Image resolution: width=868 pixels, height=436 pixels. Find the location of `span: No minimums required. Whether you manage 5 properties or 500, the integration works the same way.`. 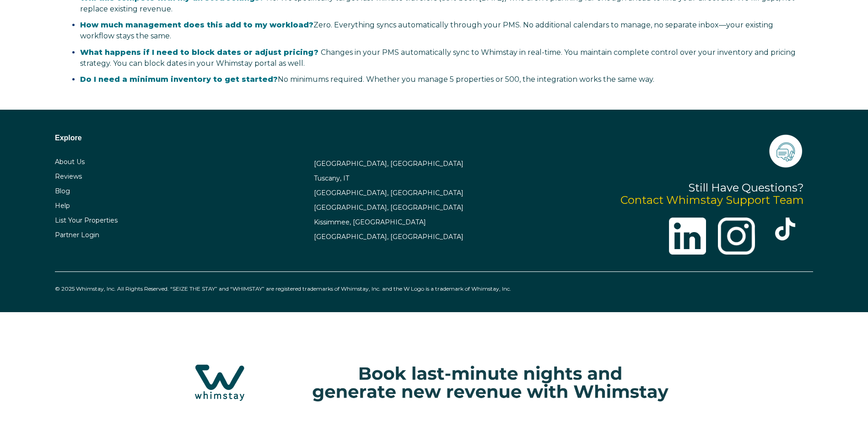

span: No minimums required. Whether you manage 5 properties or 500, the integration works the same way. is located at coordinates (367, 79).